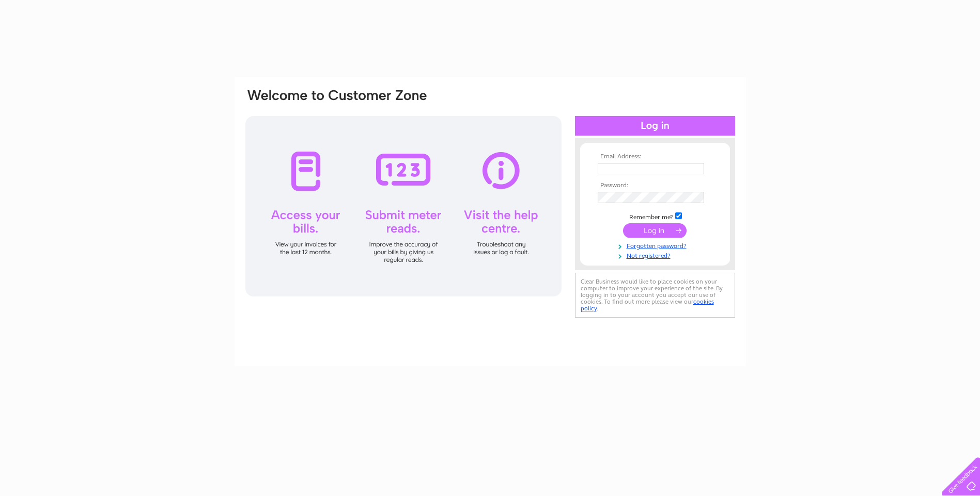  Describe the element at coordinates (647, 305) in the screenshot. I see `a: cookies policy` at that location.